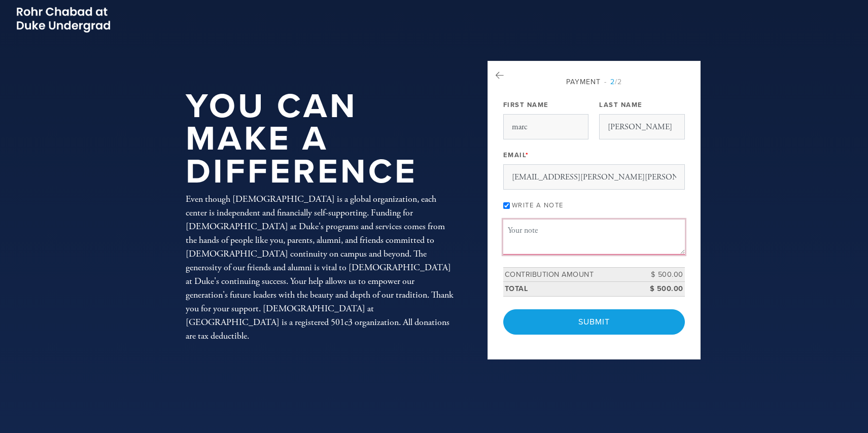  What do you see at coordinates (64, 19) in the screenshot?
I see `img: Picture2_0.png` at bounding box center [64, 19].